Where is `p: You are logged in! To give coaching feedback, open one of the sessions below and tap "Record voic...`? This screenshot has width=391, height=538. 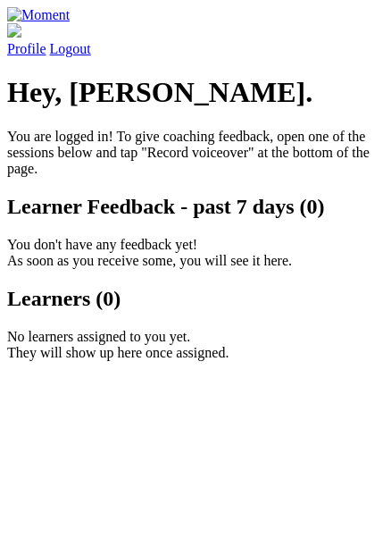
p: You are logged in! To give coaching feedback, open one of the sessions below and tap "Record voic... is located at coordinates (196, 153).